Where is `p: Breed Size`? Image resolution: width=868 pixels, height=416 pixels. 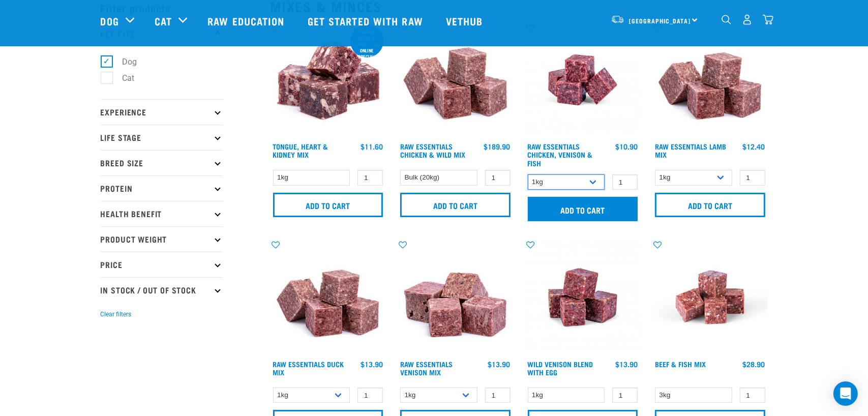
p: Breed Size is located at coordinates (162, 163).